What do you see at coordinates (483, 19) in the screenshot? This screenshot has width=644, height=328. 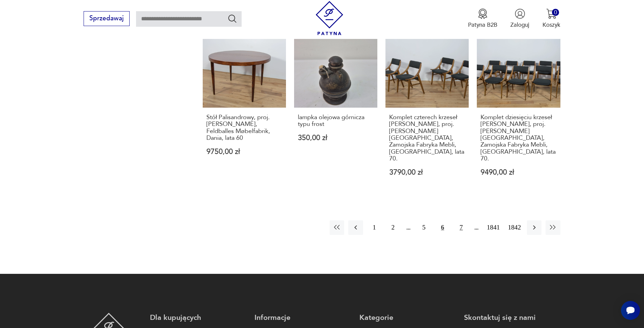 I see `a: Ikona medaluPatyna B2B` at bounding box center [483, 19].